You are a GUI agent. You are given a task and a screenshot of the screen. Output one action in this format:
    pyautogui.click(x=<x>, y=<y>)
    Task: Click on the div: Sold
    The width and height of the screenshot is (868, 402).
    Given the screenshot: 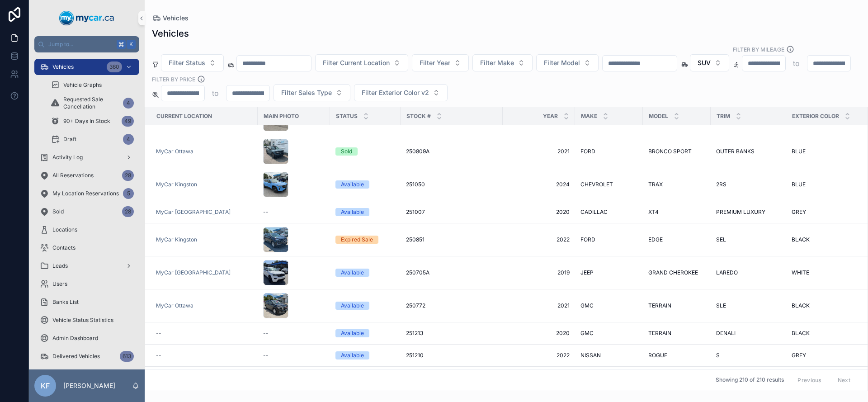 What is the action you would take?
    pyautogui.click(x=347, y=152)
    